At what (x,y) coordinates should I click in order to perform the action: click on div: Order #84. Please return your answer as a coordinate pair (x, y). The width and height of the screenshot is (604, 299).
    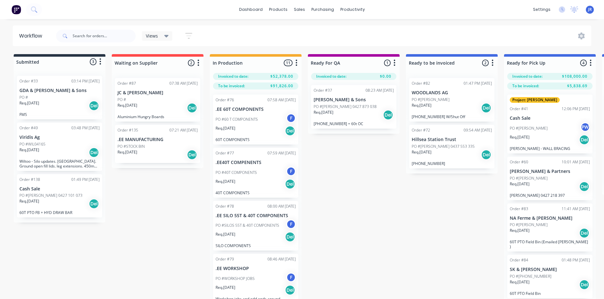
    Looking at the image, I should click on (519, 260).